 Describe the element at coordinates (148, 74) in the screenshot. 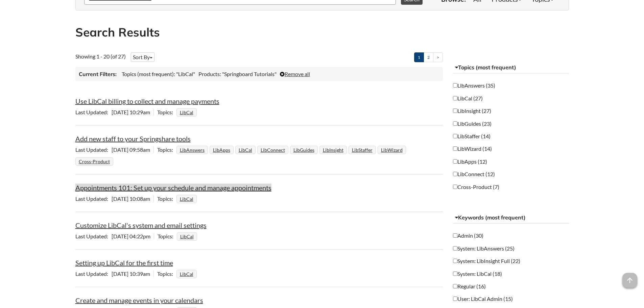

I see `span: Topics (most frequent):` at that location.